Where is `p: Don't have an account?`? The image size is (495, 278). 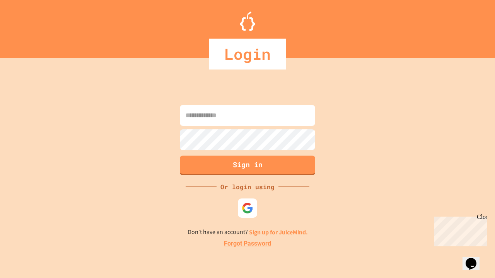 p: Don't have an account? is located at coordinates (247, 232).